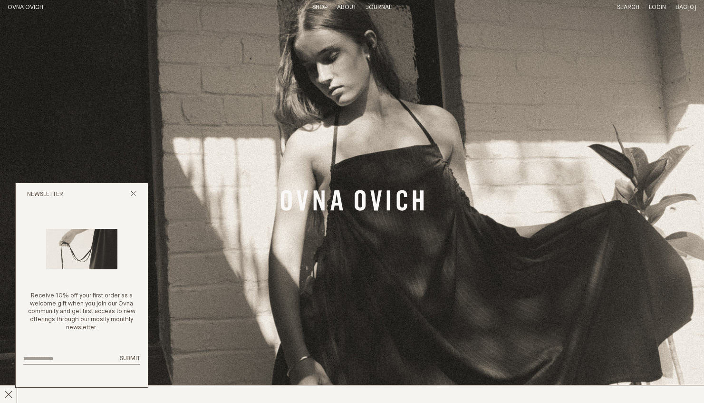 This screenshot has height=403, width=704. I want to click on h2: Newsletter, so click(45, 194).